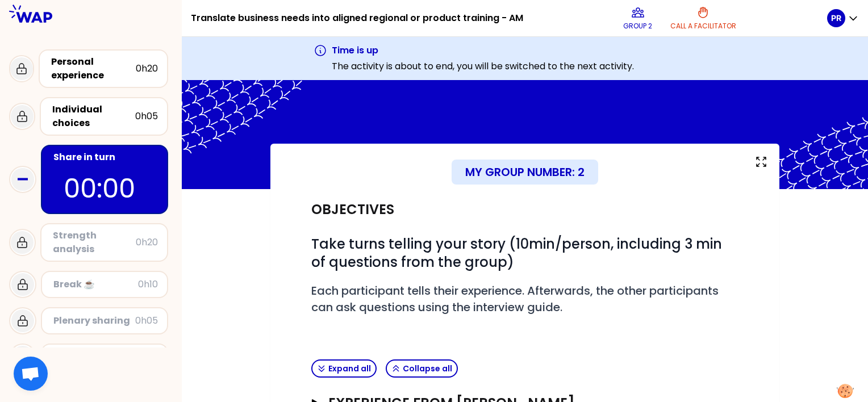  What do you see at coordinates (95, 284) in the screenshot?
I see `div: Break ☕️` at bounding box center [95, 284].